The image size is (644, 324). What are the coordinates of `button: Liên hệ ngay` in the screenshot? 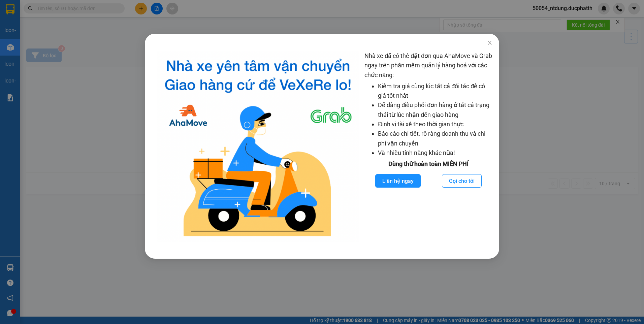 It's located at (398, 181).